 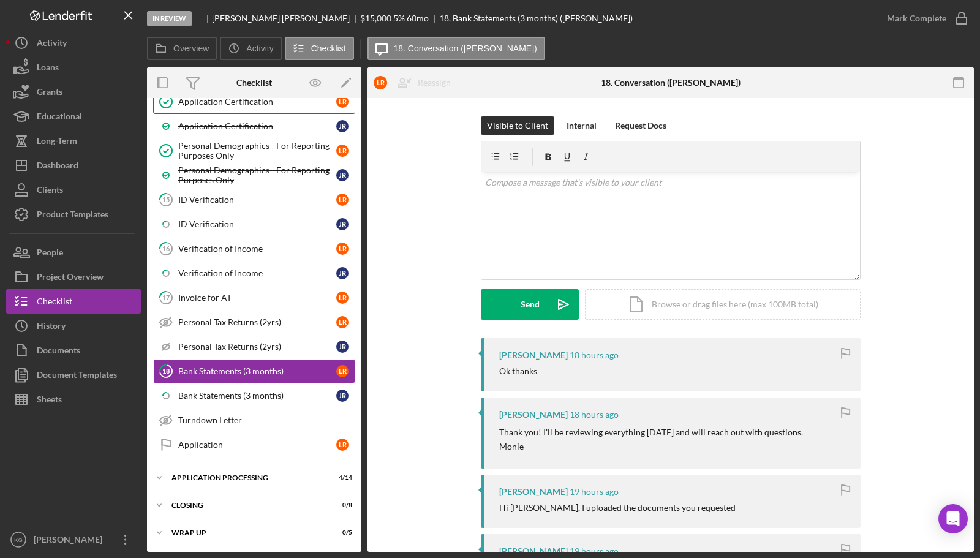 What do you see at coordinates (594, 356) in the screenshot?
I see `time: 2025-09-25 22:08` at bounding box center [594, 356].